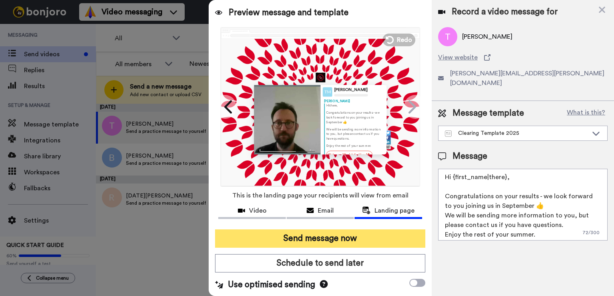  What do you see at coordinates (516, 133) in the screenshot?
I see `div: Clearing Template 2025` at bounding box center [516, 133].